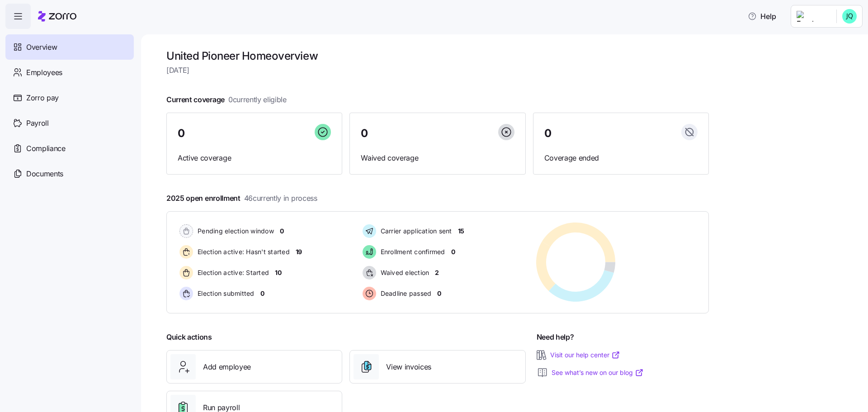 Image resolution: width=868 pixels, height=412 pixels. I want to click on span: View invoices, so click(408, 367).